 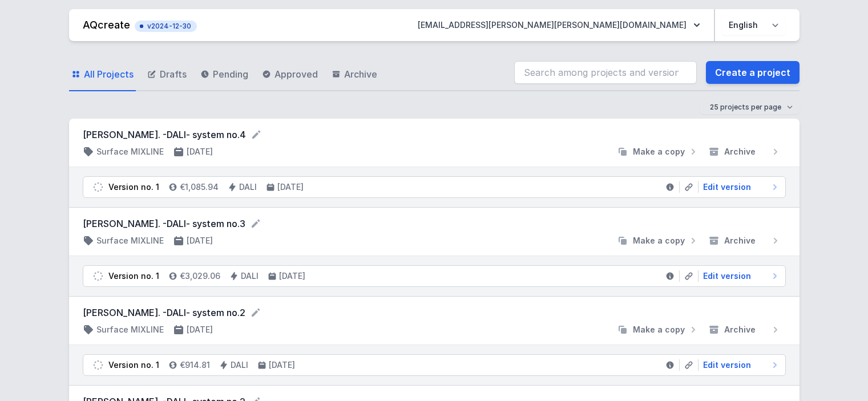 What do you see at coordinates (354, 75) in the screenshot?
I see `a: Archive` at bounding box center [354, 75].